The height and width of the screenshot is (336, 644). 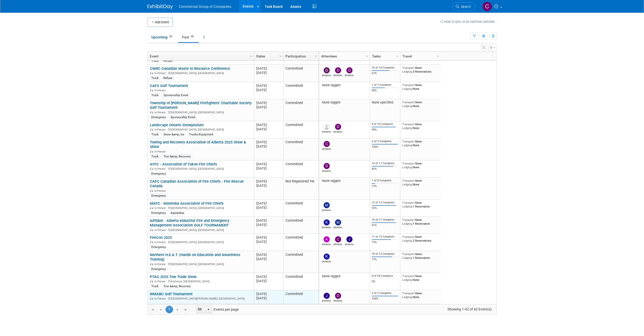 What do you see at coordinates (178, 309) in the screenshot?
I see `a: Go to the next page` at bounding box center [178, 309].